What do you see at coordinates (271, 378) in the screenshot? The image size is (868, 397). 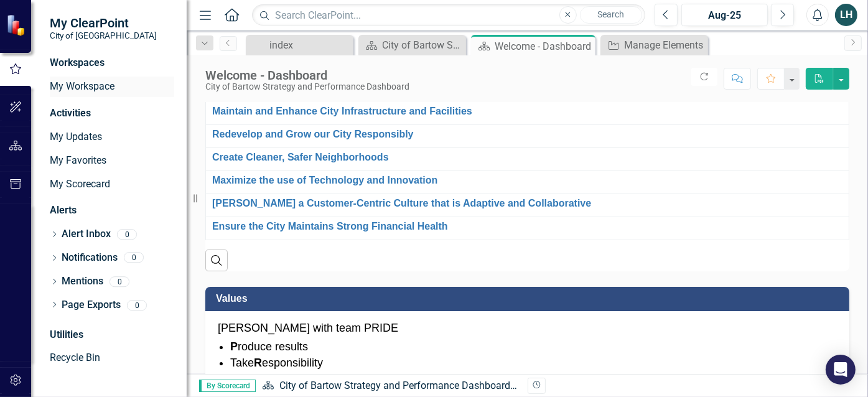 I see `strong: I` at bounding box center [271, 378].